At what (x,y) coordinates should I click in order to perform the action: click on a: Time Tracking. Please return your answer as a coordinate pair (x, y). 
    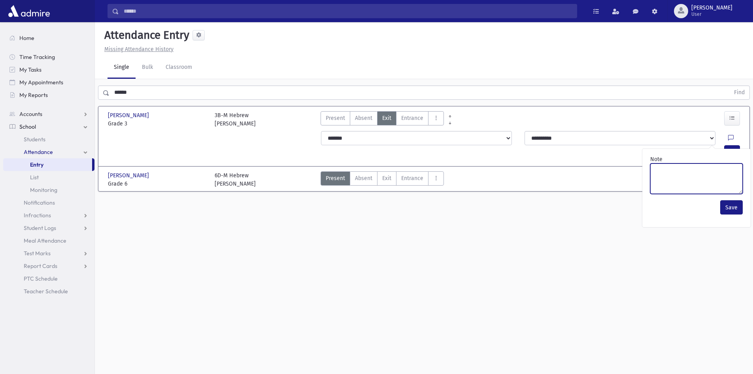
    Looking at the image, I should click on (49, 57).